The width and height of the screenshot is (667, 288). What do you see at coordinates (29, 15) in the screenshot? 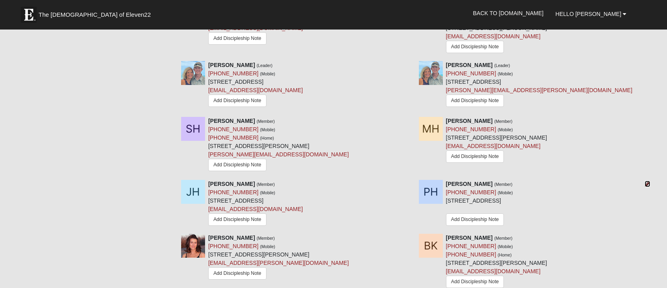
I see `img: Eleven22 logo` at bounding box center [29, 15].